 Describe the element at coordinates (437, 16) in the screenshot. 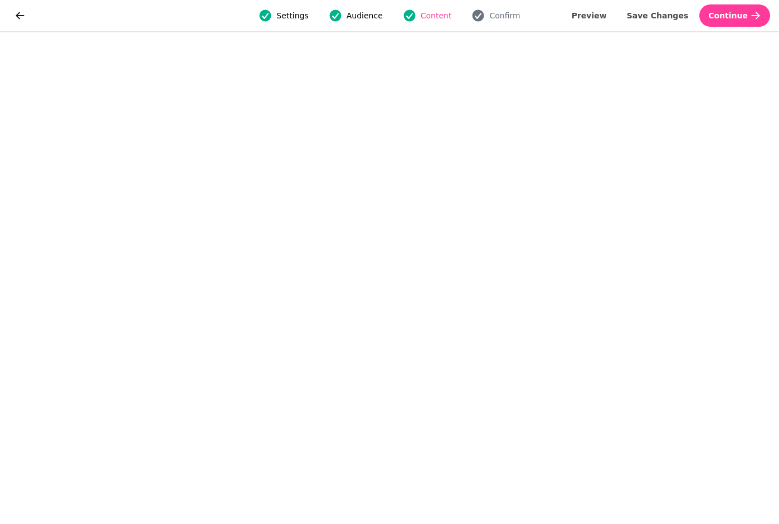

I see `span: Content` at that location.